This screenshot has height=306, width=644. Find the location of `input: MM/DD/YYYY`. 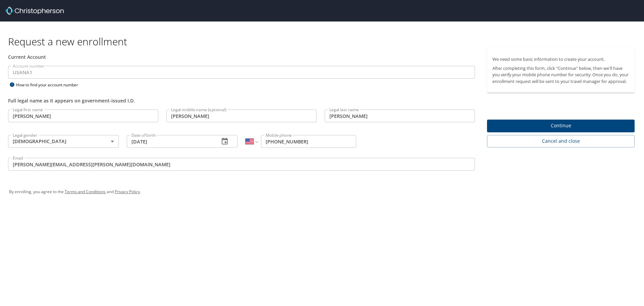

input: MM/DD/YYYY is located at coordinates (171, 142).